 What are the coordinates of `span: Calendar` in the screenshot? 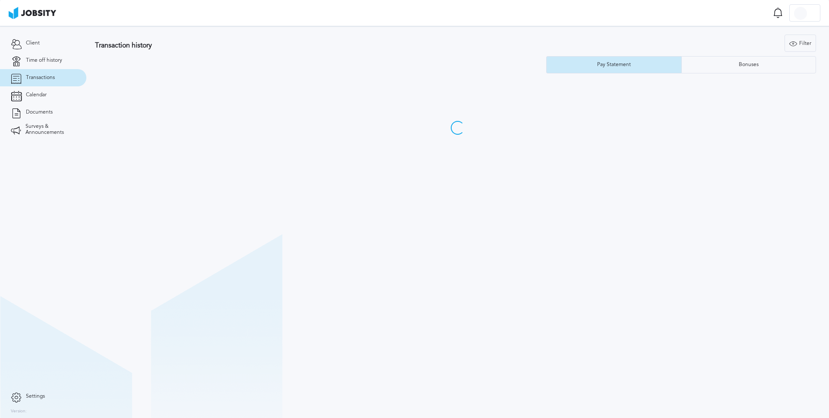 It's located at (36, 95).